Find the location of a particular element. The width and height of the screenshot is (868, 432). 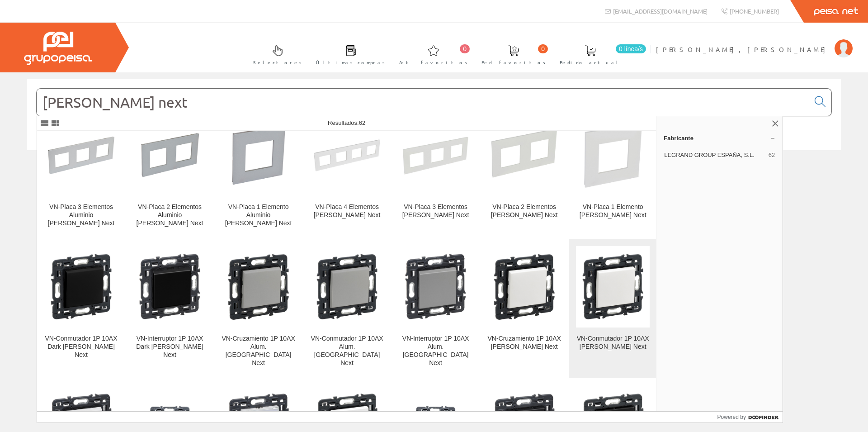

img: VN-Cruzamiento 1P 10AX Alum. Valena Next is located at coordinates (258, 286).